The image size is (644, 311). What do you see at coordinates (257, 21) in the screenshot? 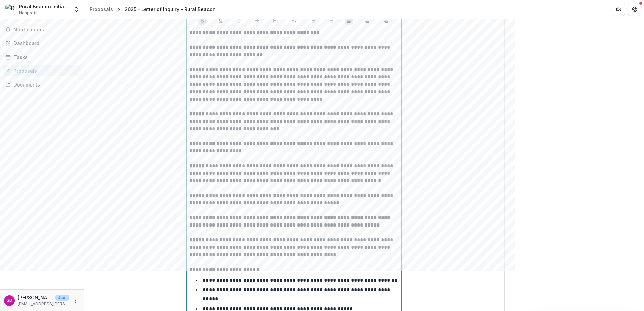
I see `button: Strike` at bounding box center [257, 21].